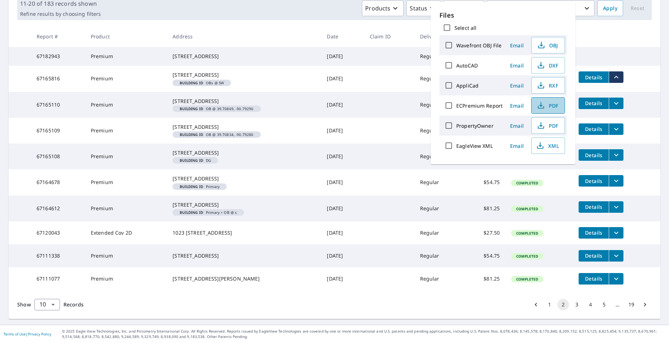 This screenshot has height=343, width=669. I want to click on label: Select all, so click(465, 28).